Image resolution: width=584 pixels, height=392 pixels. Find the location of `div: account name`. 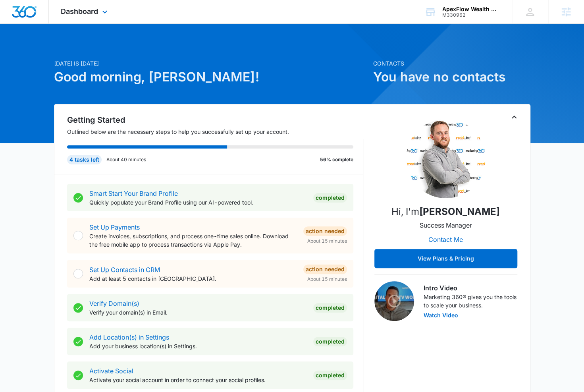

div: account name is located at coordinates (471, 9).